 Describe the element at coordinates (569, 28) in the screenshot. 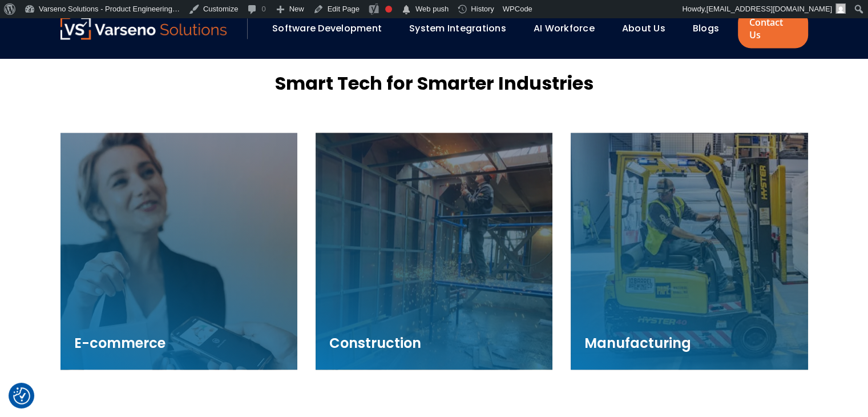

I see `div: AI Workforce` at that location.